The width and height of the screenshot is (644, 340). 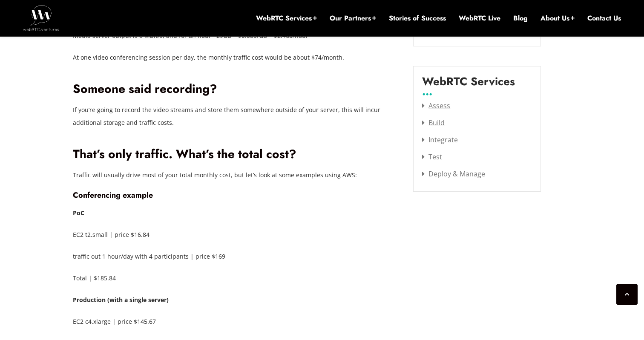 What do you see at coordinates (604, 18) in the screenshot?
I see `a: Contact Us` at bounding box center [604, 18].